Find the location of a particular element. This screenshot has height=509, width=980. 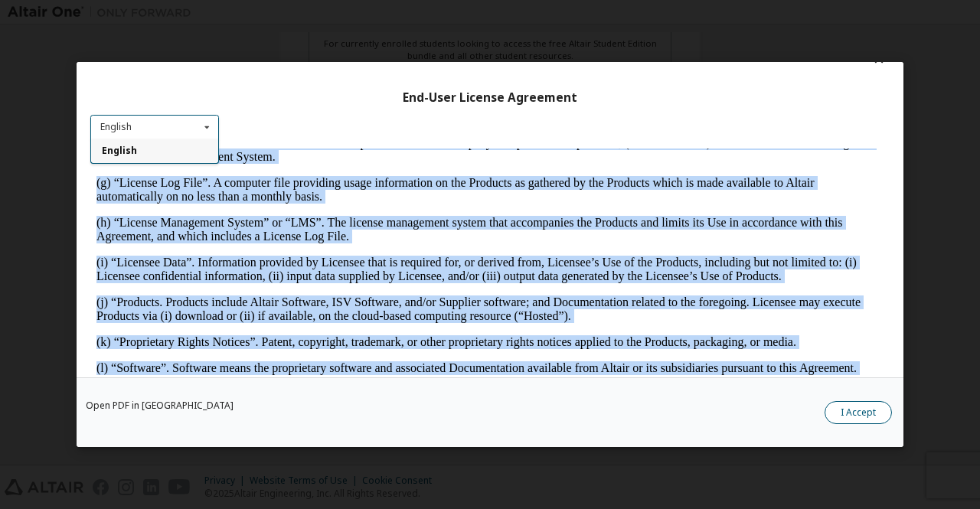

p: (l) “Software”. Software means the proprietary software and associated Documentation available fr... is located at coordinates (399, 219).